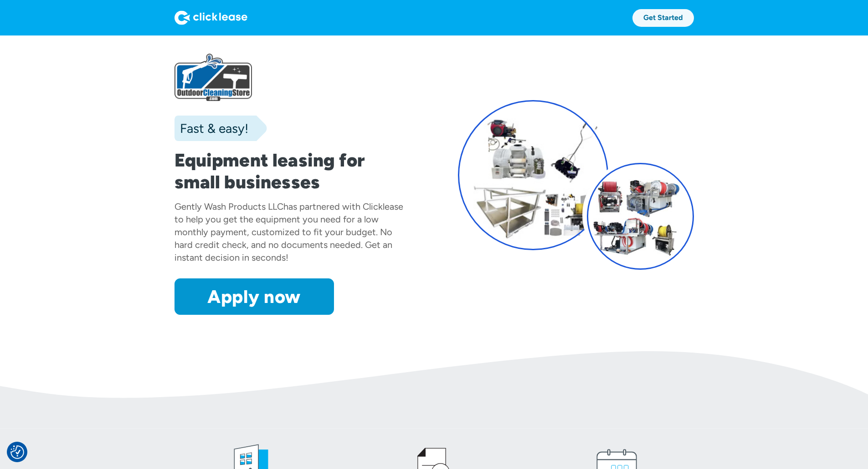  Describe the element at coordinates (254, 297) in the screenshot. I see `a: Apply now` at that location.